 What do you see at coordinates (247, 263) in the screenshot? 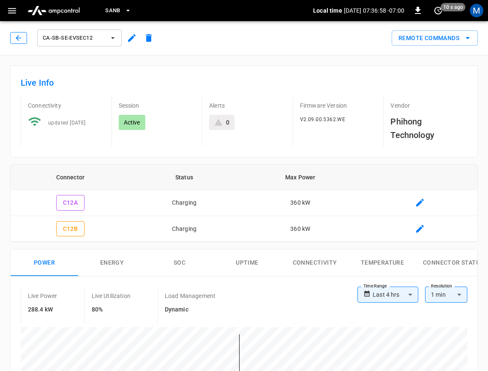
I see `button: Uptime` at bounding box center [247, 263].